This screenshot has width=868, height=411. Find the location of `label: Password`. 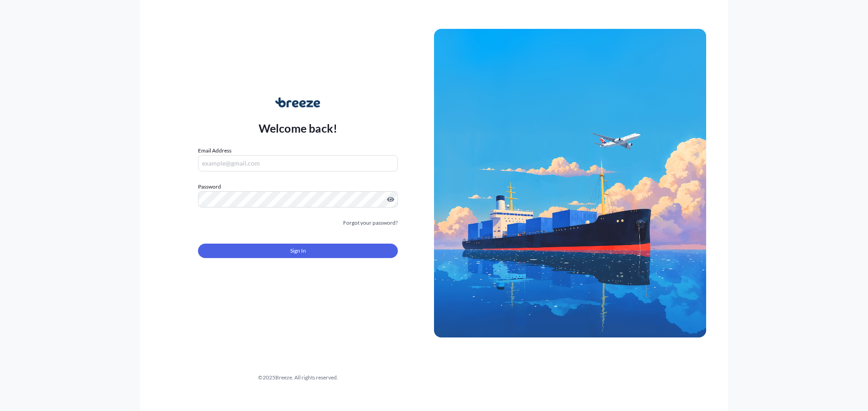

label: Password is located at coordinates (298, 187).